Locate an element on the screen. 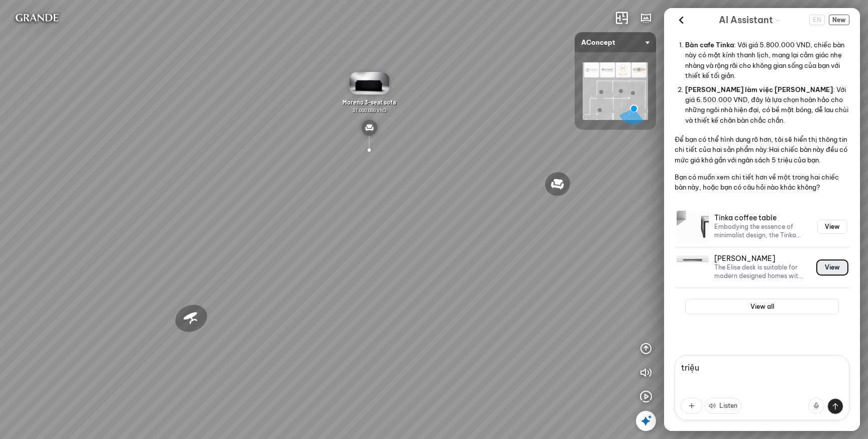 The image size is (868, 439). button: View all is located at coordinates (762, 307).